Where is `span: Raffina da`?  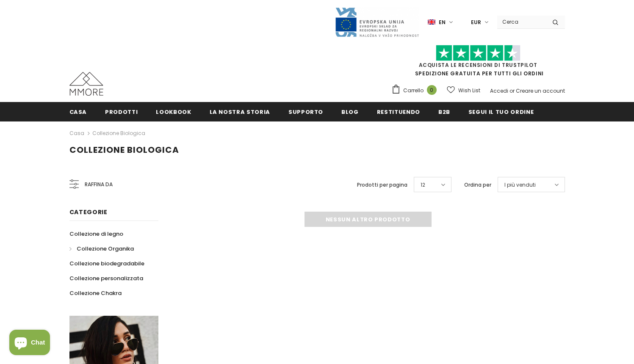
span: Raffina da is located at coordinates (99, 184).